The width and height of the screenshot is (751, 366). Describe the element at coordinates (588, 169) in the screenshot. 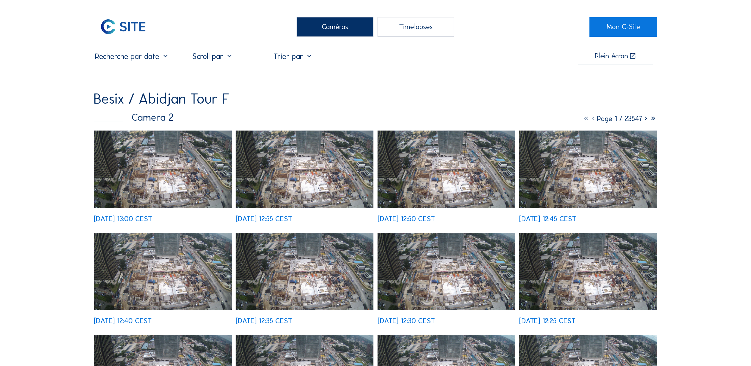

I see `img: image_53536130` at that location.